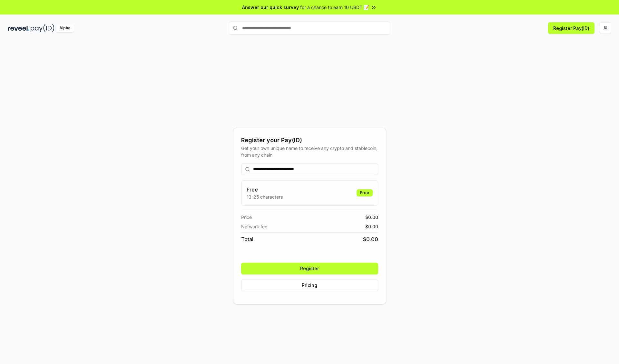  Describe the element at coordinates (42, 28) in the screenshot. I see `img: pay_id` at that location.